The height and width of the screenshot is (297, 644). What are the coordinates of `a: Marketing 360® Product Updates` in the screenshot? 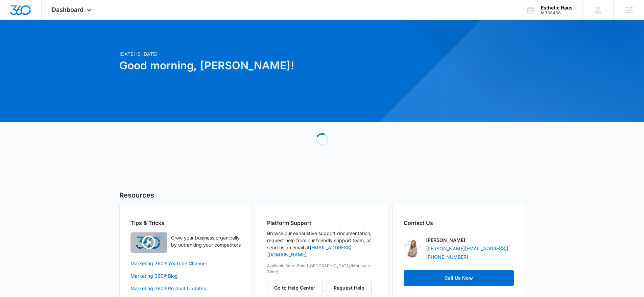 It's located at (186, 288).